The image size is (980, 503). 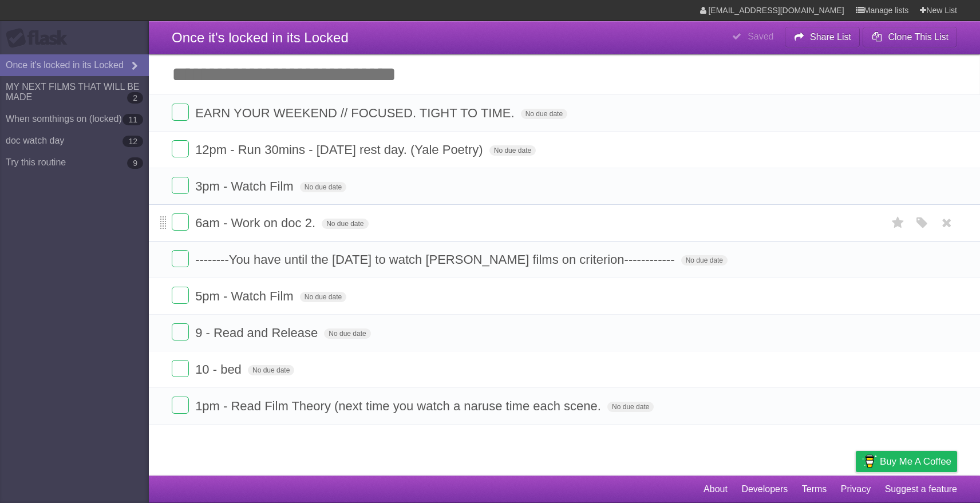 I want to click on span: 5pm - Watch Film, so click(x=246, y=296).